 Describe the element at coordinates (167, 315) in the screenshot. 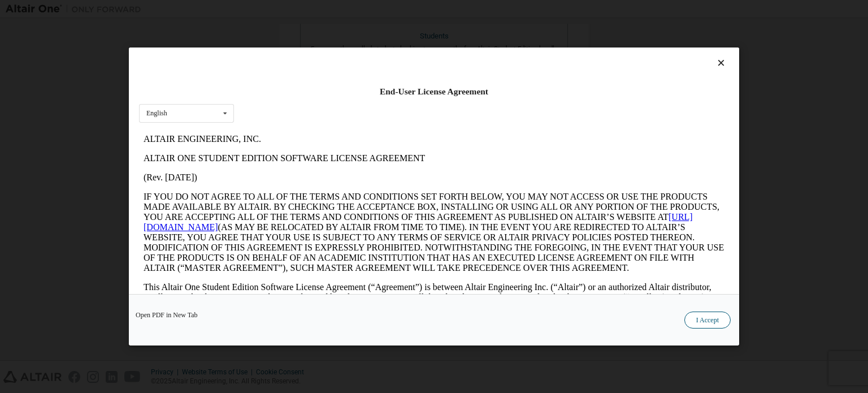

I see `a: Open PDF in New Tab` at that location.